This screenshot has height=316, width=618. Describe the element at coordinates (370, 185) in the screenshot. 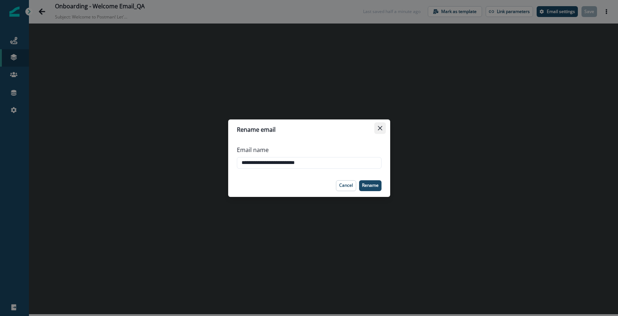

I see `p: Rename` at that location.